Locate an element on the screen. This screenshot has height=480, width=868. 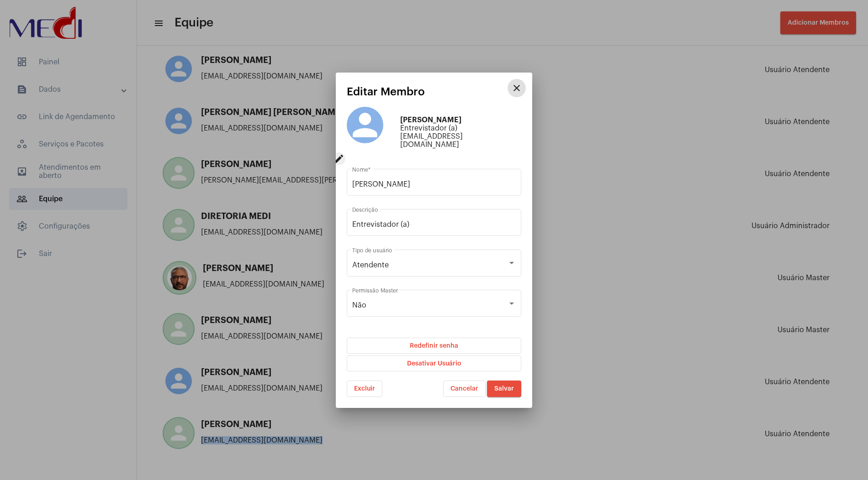
span: Salvar is located at coordinates (504, 389).